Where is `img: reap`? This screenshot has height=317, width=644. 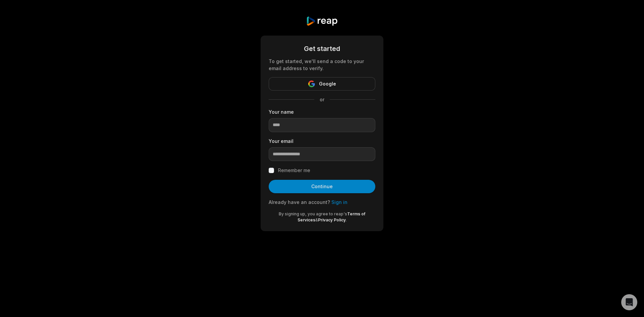 img: reap is located at coordinates (322, 21).